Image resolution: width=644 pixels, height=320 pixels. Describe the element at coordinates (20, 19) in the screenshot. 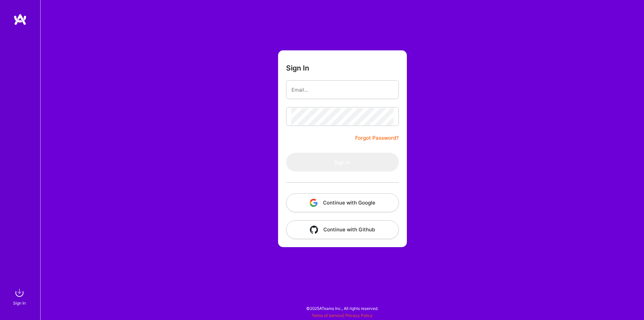

I see `img: logo` at that location.